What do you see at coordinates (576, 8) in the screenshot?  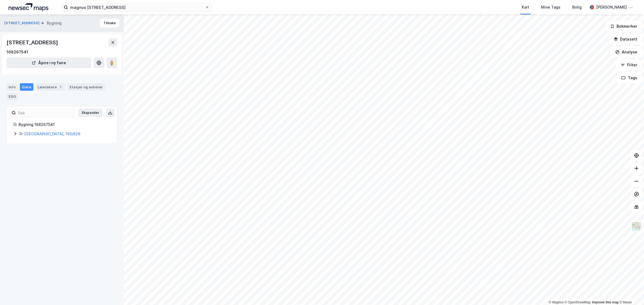 I see `div: Bolig` at bounding box center [576, 8].